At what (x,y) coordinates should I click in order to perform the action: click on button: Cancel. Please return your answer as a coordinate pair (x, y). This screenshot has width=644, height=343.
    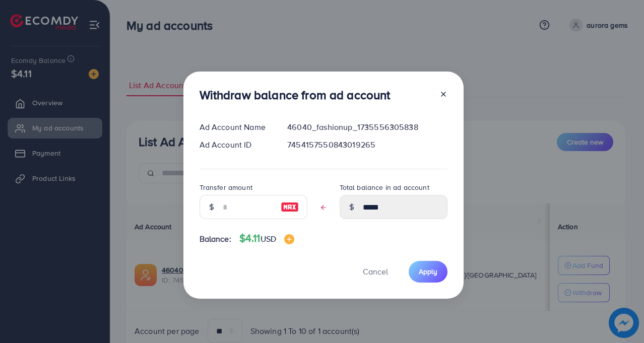
    Looking at the image, I should click on (375, 272).